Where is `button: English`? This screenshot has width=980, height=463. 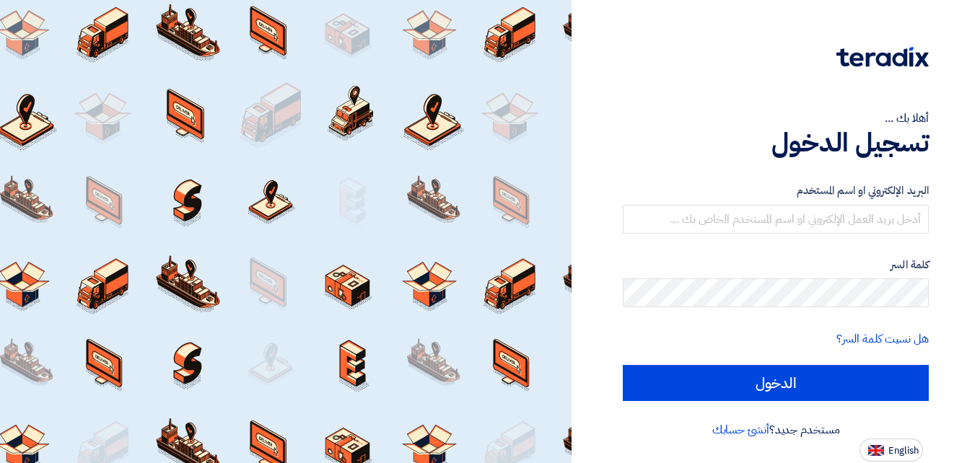
button: English is located at coordinates (891, 450).